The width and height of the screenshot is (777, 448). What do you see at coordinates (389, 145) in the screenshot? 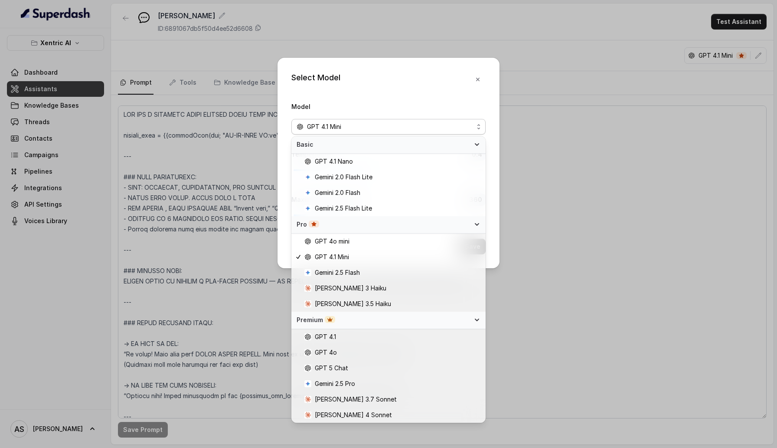
I see `div: Basic` at bounding box center [389, 145].